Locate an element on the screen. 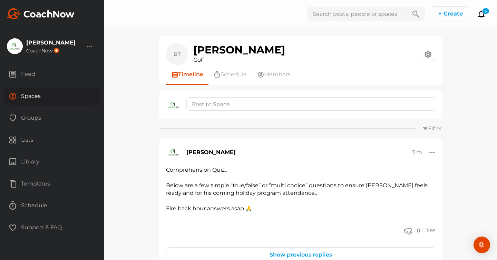 The image size is (497, 260). div: Comprehension Quiz.. Below are a few simple “true/false” or “multi choice” questions to ensure [P... is located at coordinates (301, 190).